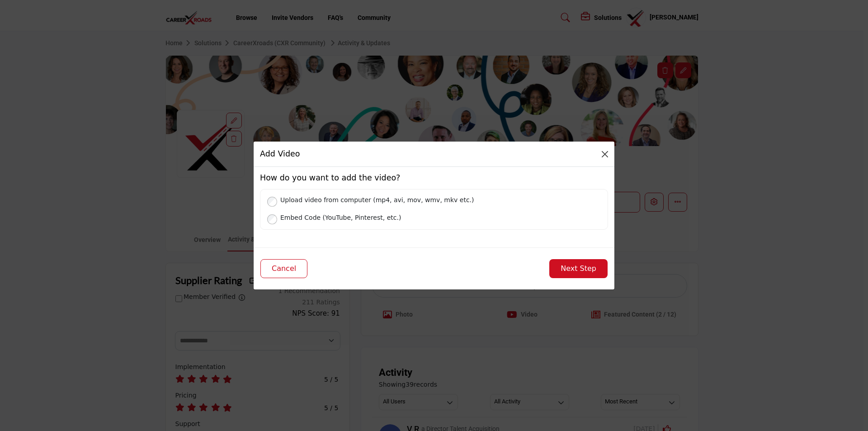 The width and height of the screenshot is (868, 431). Describe the element at coordinates (605, 154) in the screenshot. I see `button: Close` at that location.